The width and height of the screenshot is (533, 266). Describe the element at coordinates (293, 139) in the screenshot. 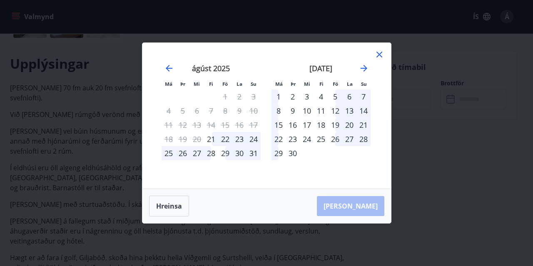

I see `td: þriðjudagur, 23. september 2025` at that location.